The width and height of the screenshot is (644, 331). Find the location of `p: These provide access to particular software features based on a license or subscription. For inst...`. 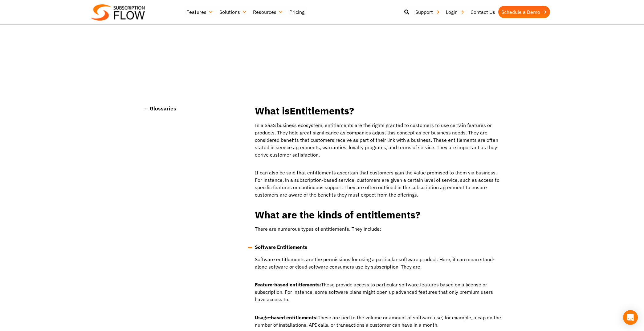

p: These provide access to particular software features based on a license or subscription. For inst... is located at coordinates (378, 295).